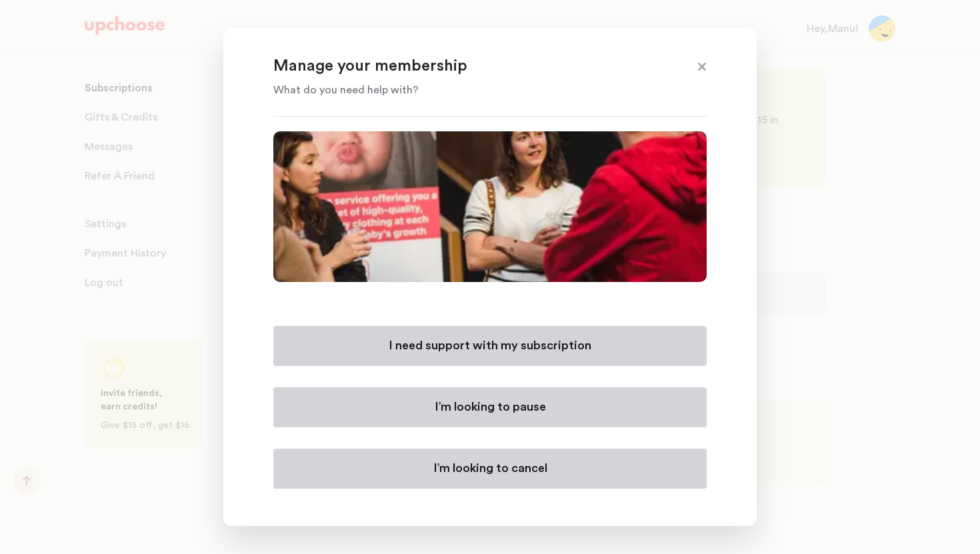  Describe the element at coordinates (473, 67) in the screenshot. I see `p: Manage your membership` at that location.